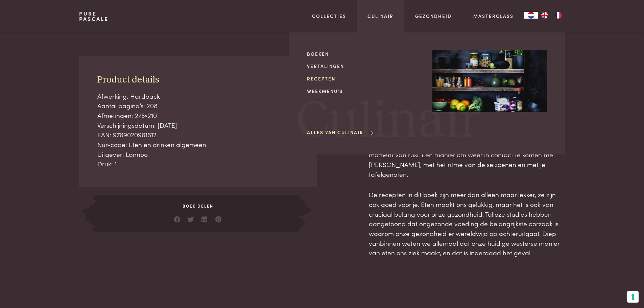  I want to click on a: Vertalingen, so click(364, 66).